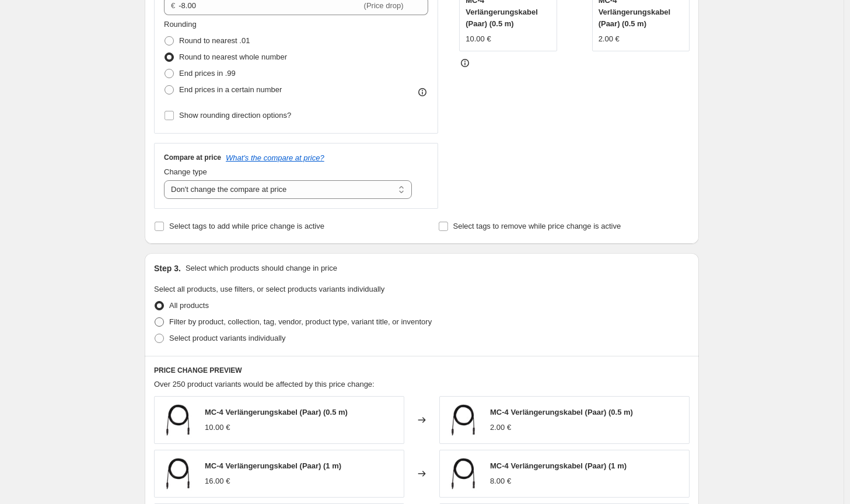 The image size is (850, 504). I want to click on span: Change type, so click(186, 171).